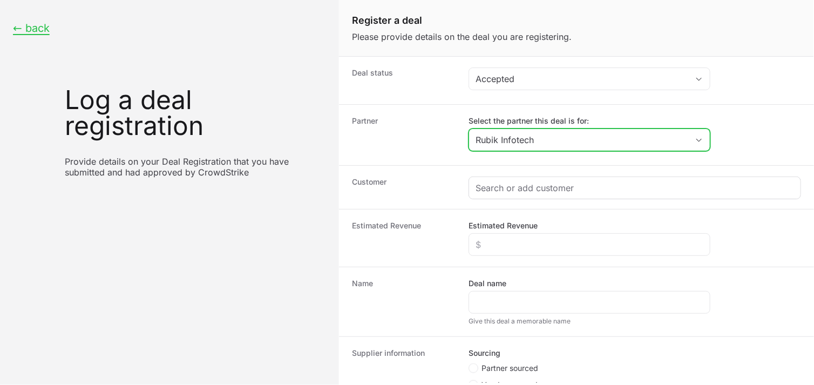 The height and width of the screenshot is (385, 814). What do you see at coordinates (589, 321) in the screenshot?
I see `div: Give this deal a memorable name` at bounding box center [589, 321].